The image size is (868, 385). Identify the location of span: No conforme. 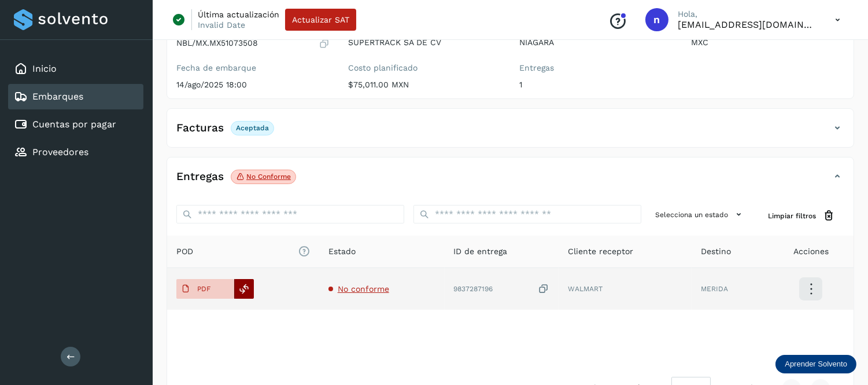
(363, 289).